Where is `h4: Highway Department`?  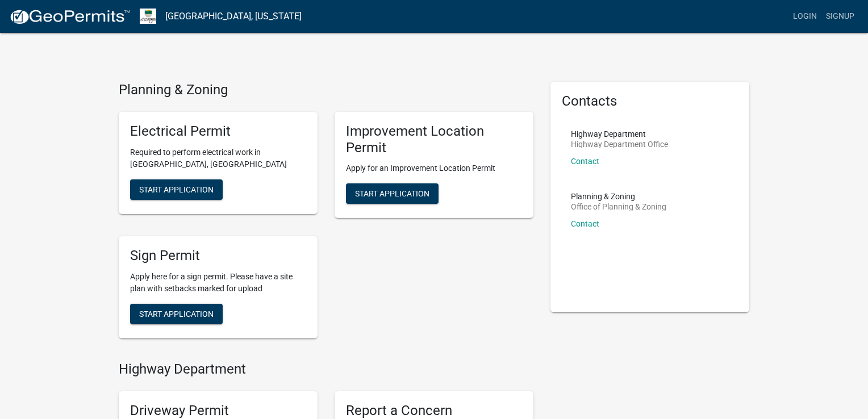 h4: Highway Department is located at coordinates (326, 369).